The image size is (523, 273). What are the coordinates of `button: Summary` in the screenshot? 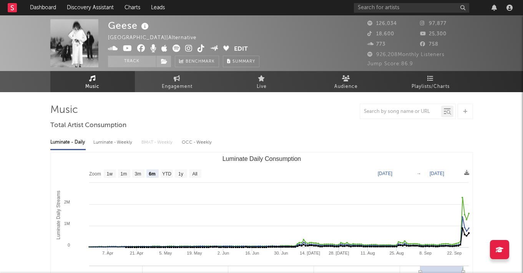 It's located at (241, 61).